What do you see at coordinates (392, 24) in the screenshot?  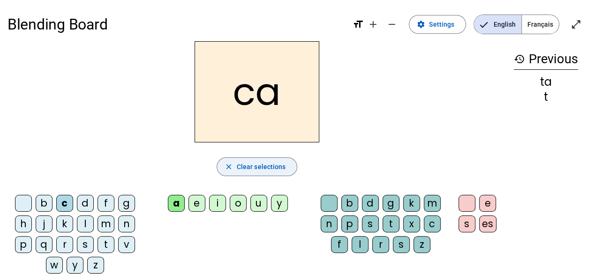 I see `mat-icon: remove` at bounding box center [392, 24].